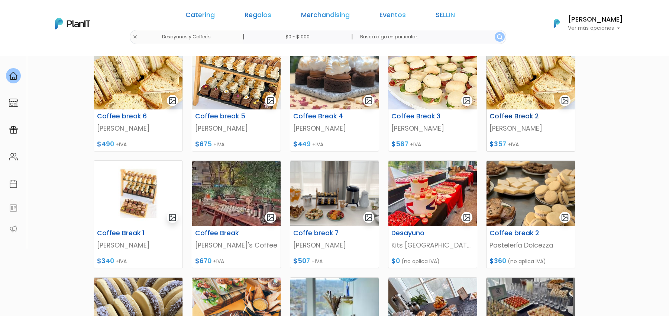 This screenshot has height=316, width=669. I want to click on a: Regalos, so click(258, 16).